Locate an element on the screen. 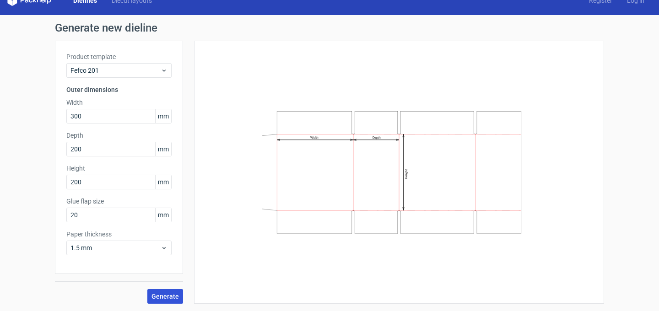  text: Width is located at coordinates (314, 138).